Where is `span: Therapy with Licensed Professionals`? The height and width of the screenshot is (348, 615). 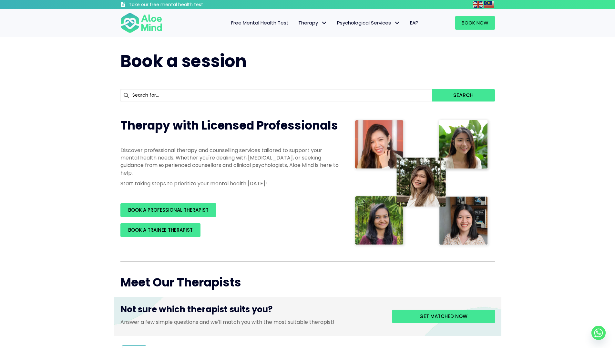 span: Therapy with Licensed Professionals is located at coordinates (229, 125).